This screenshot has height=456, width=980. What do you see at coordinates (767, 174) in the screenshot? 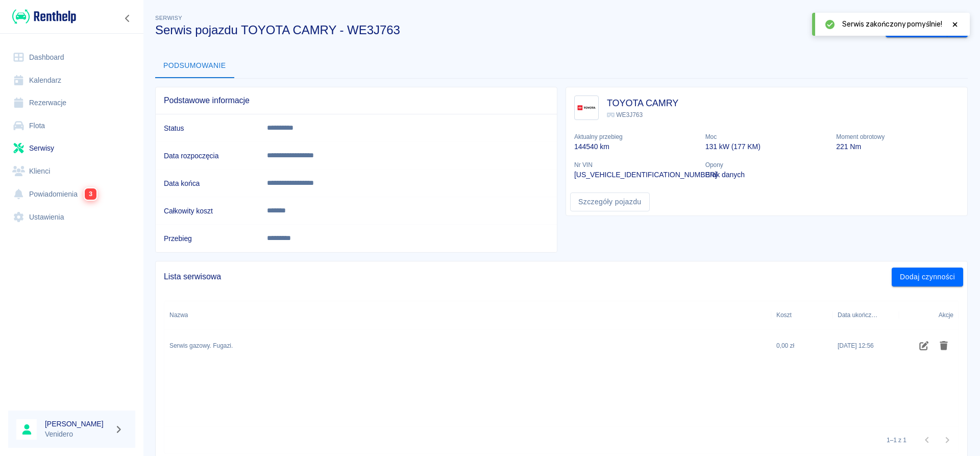
I see `p: Brak danych` at bounding box center [767, 174].